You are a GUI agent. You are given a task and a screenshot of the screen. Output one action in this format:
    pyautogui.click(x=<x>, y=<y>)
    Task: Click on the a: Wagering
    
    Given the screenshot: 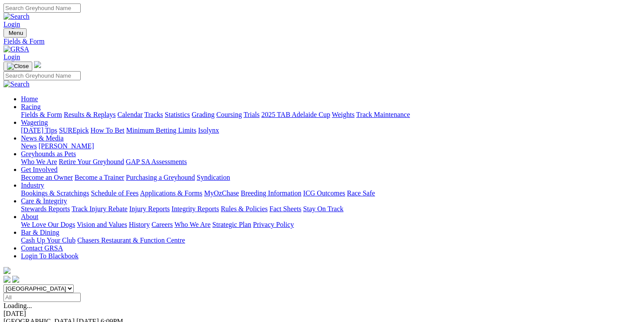 What is the action you would take?
    pyautogui.click(x=34, y=122)
    